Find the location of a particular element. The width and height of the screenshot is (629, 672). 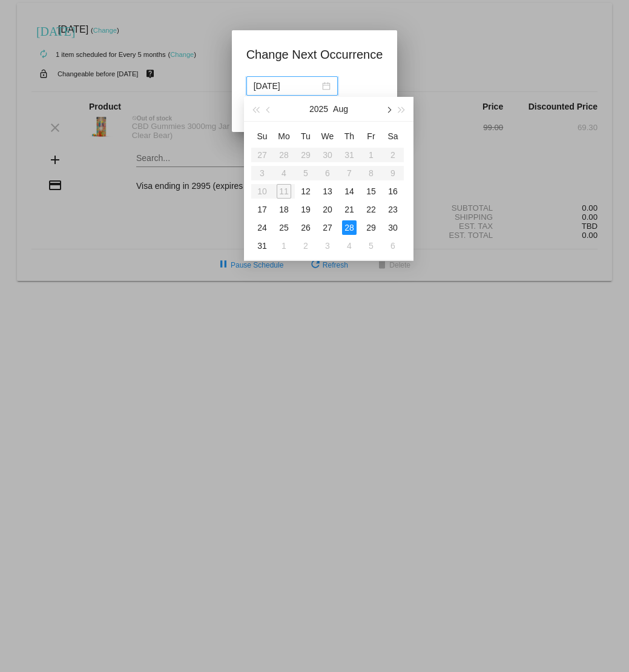

button: Last year (Control + left) is located at coordinates (255, 109).